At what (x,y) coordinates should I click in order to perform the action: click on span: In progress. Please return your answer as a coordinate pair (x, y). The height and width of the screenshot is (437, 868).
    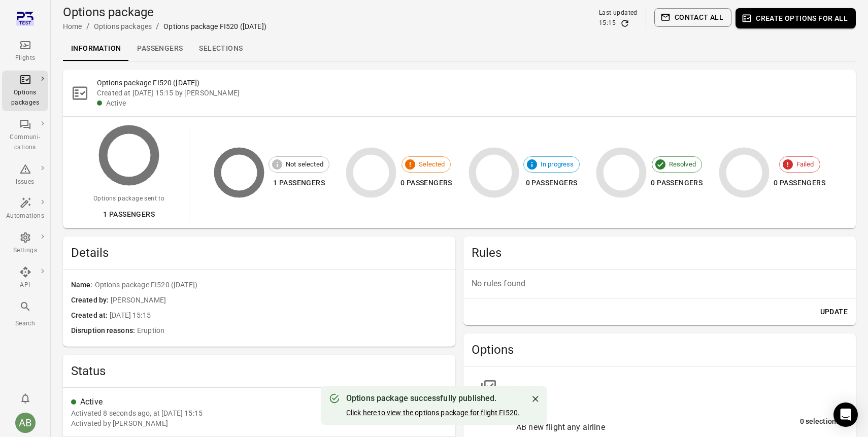
    Looking at the image, I should click on (557, 164).